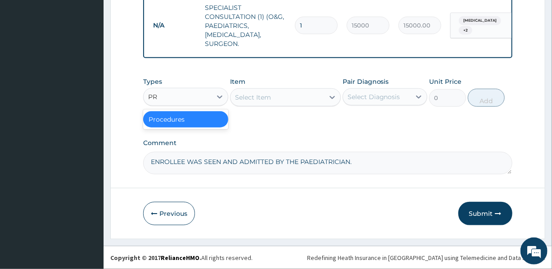 This screenshot has width=552, height=269. I want to click on div: Select Diagnosis, so click(373, 97).